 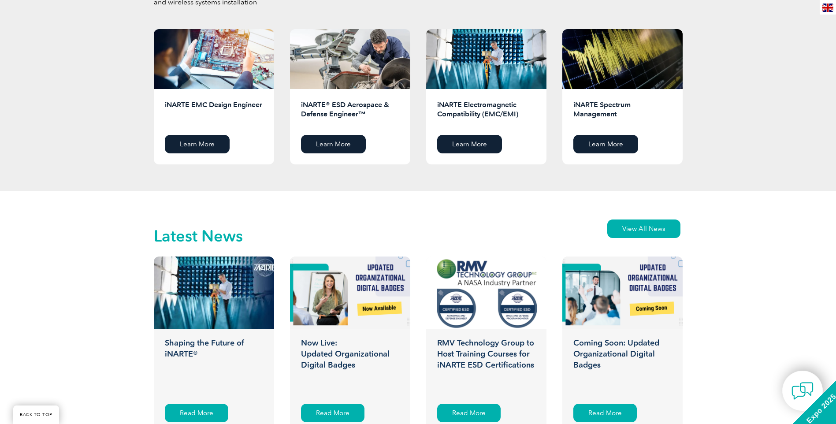 I want to click on a: BACK TO TOP, so click(x=36, y=415).